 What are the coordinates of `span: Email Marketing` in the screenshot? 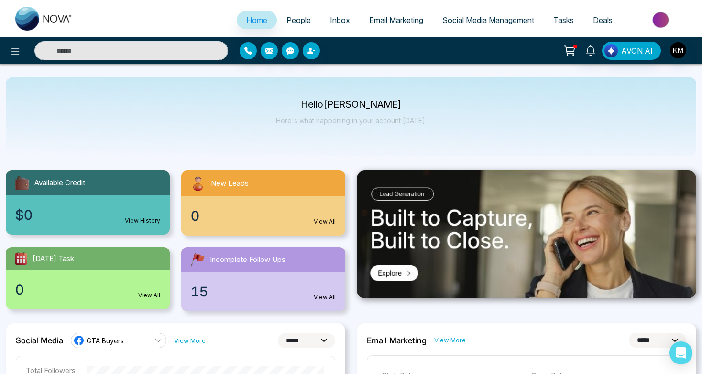 It's located at (396, 20).